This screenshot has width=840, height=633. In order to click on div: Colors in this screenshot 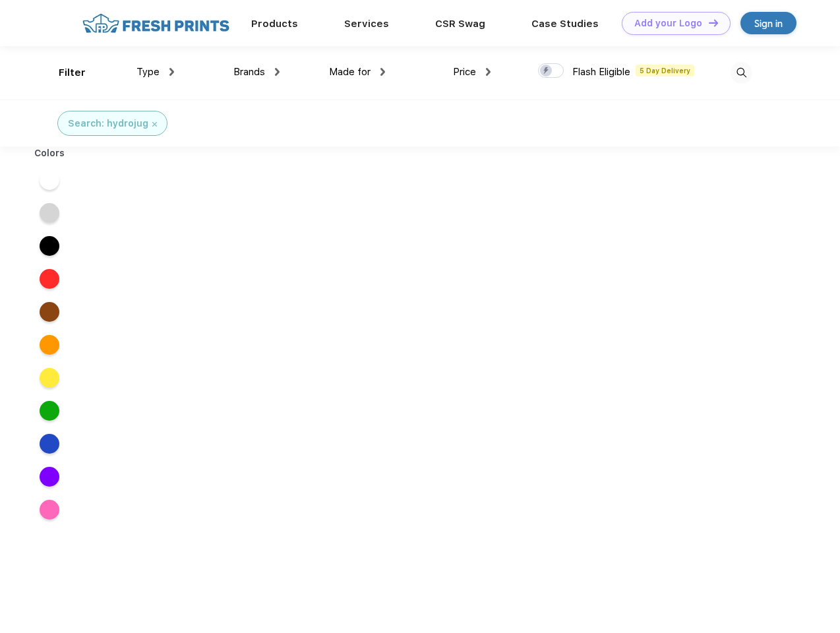, I will do `click(50, 153)`.